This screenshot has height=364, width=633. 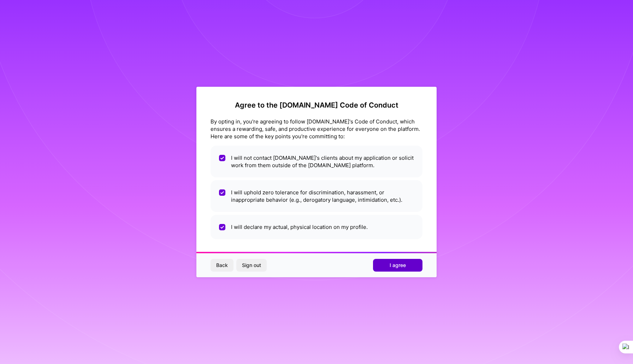 I want to click on button: Back, so click(x=222, y=265).